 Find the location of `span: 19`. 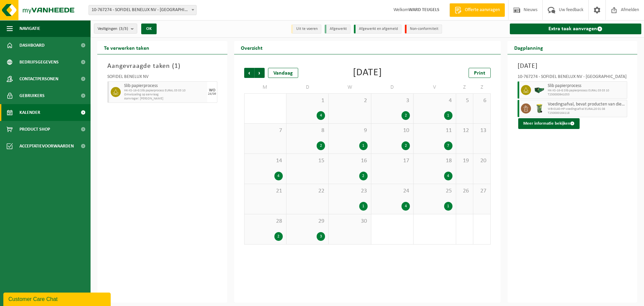

span: 19 is located at coordinates (465, 161).